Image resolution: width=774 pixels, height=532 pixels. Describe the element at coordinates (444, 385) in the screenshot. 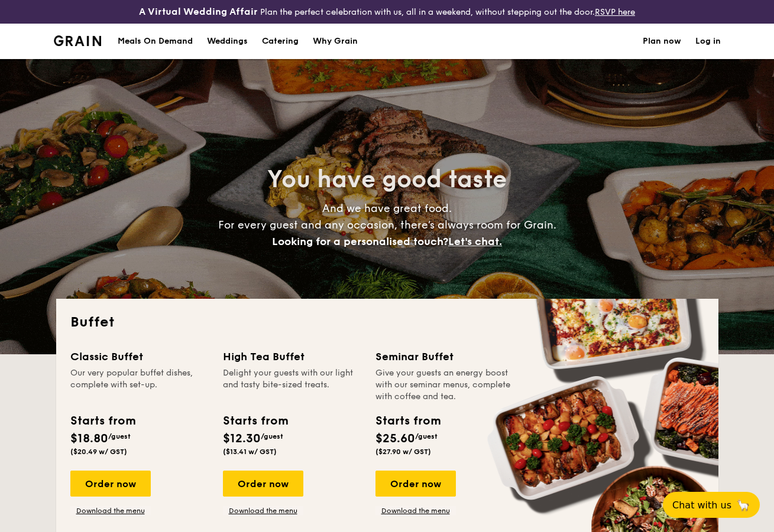

I see `div: Give your guests an energy boost with our seminar menus, complete with coffee and tea.` at that location.